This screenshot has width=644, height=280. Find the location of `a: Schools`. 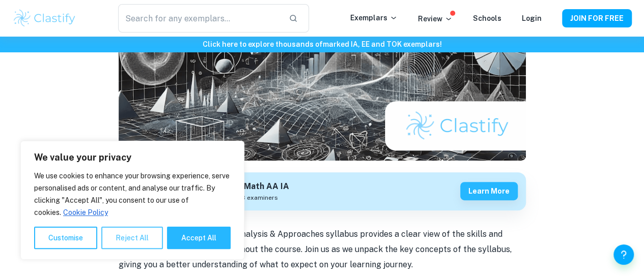

a: Schools is located at coordinates (487, 18).